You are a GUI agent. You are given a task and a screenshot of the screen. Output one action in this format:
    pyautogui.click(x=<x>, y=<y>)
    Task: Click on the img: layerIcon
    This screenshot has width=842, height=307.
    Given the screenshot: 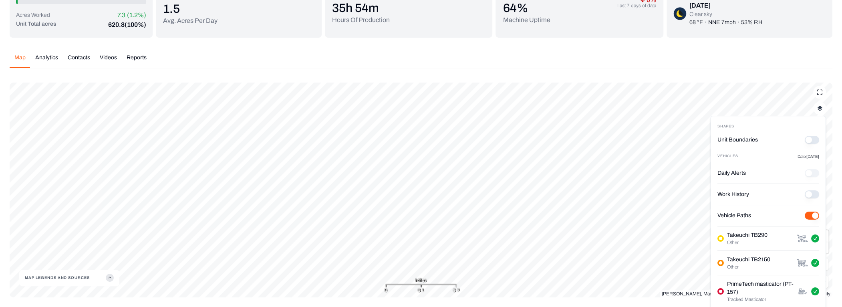 What is the action you would take?
    pyautogui.click(x=820, y=108)
    